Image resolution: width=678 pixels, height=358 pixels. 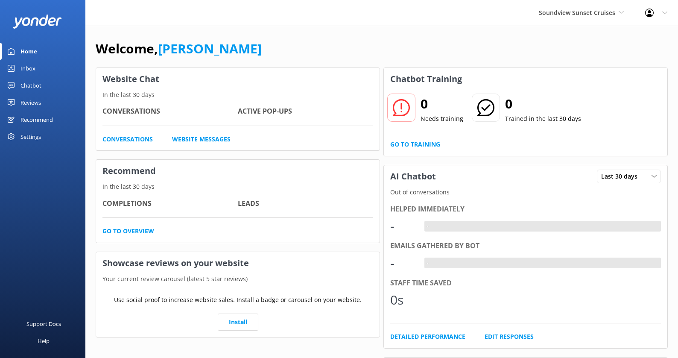 What do you see at coordinates (415, 144) in the screenshot?
I see `a: Go to Training` at bounding box center [415, 144].